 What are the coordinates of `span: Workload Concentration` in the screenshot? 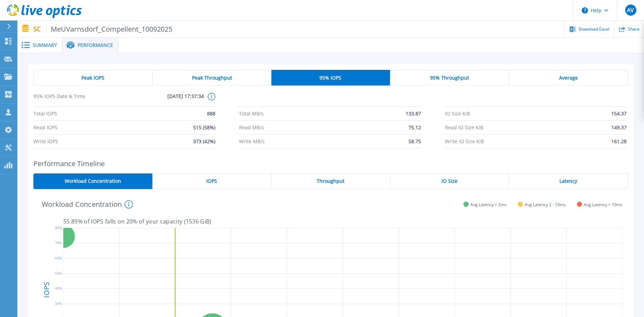 It's located at (93, 182).